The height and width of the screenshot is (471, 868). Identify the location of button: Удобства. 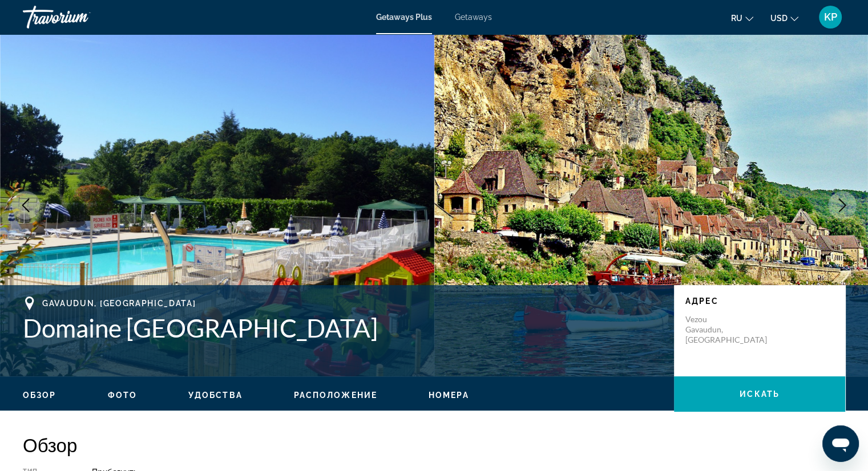
(215, 395).